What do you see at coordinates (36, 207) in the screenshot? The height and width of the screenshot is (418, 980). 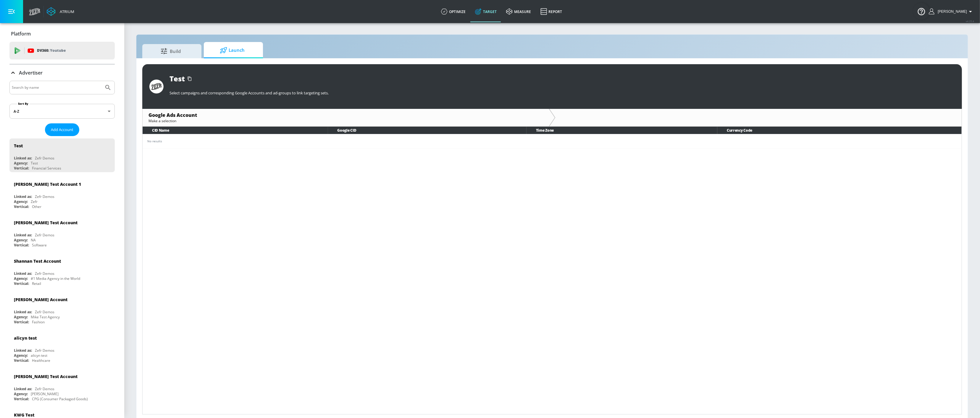 I see `div: Other` at bounding box center [36, 207].